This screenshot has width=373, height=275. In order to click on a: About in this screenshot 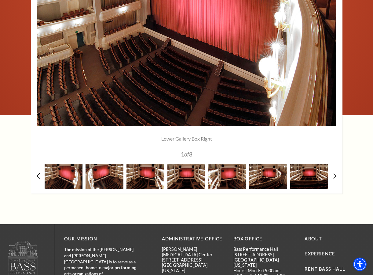, I will do `click(314, 238)`.